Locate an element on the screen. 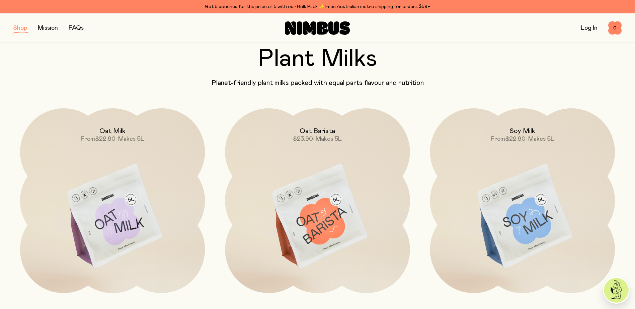 Image resolution: width=635 pixels, height=309 pixels. button: 0 is located at coordinates (615, 28).